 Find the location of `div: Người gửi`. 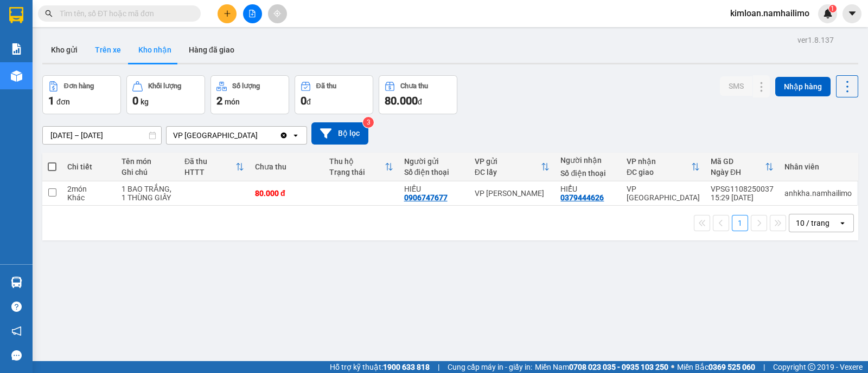

div: Người gửi is located at coordinates (434, 161).